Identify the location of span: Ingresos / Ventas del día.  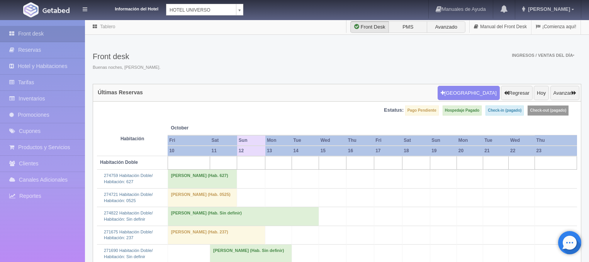
(543, 55).